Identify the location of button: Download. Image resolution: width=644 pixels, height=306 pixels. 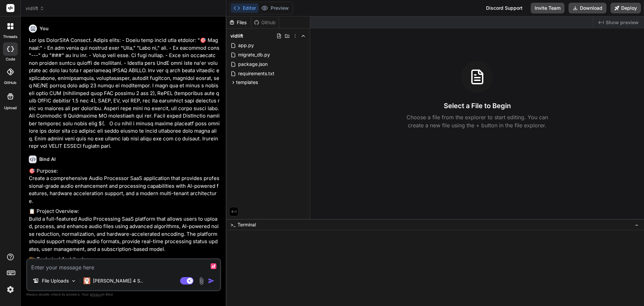
(587, 8).